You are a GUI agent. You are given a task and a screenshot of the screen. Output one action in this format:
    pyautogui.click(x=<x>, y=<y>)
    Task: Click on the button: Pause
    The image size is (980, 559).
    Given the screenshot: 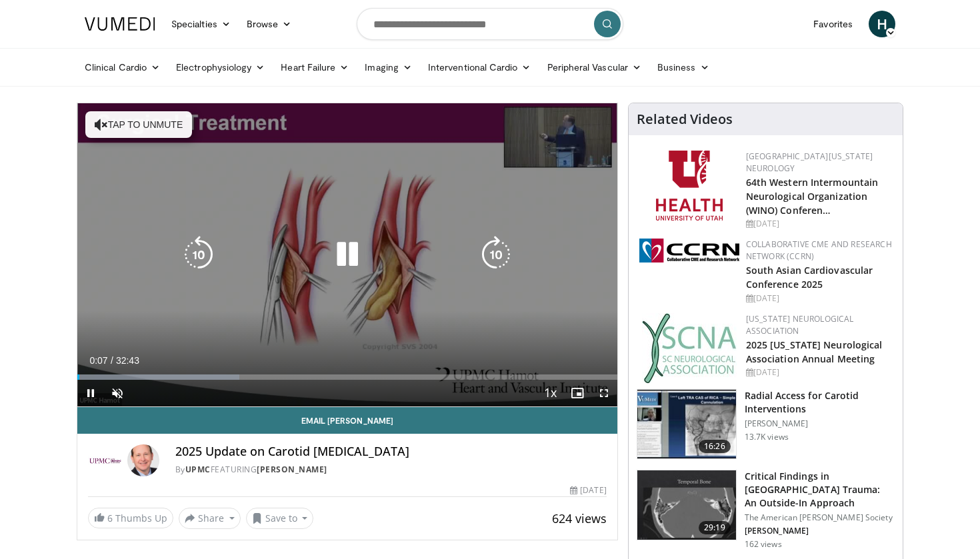 What is the action you would take?
    pyautogui.click(x=91, y=393)
    